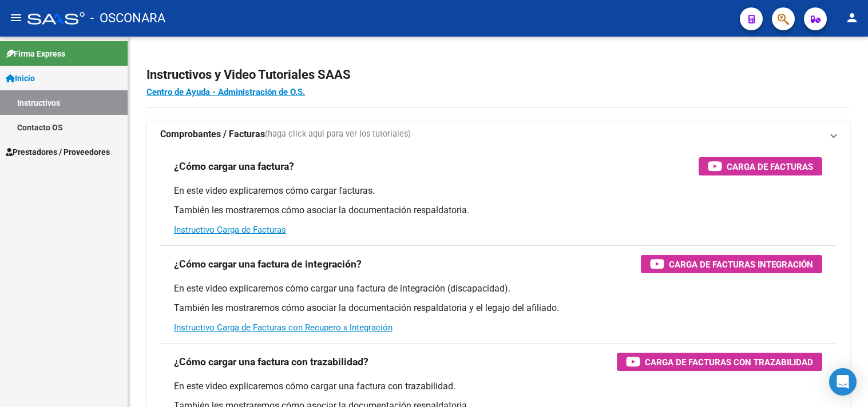 The image size is (868, 407). Describe the element at coordinates (729, 362) in the screenshot. I see `span: Carga de Facturas con Trazabilidad` at that location.